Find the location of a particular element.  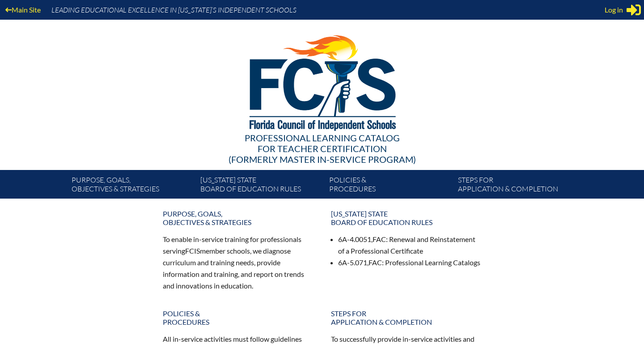

span: for Teacher Certification is located at coordinates (322, 149).